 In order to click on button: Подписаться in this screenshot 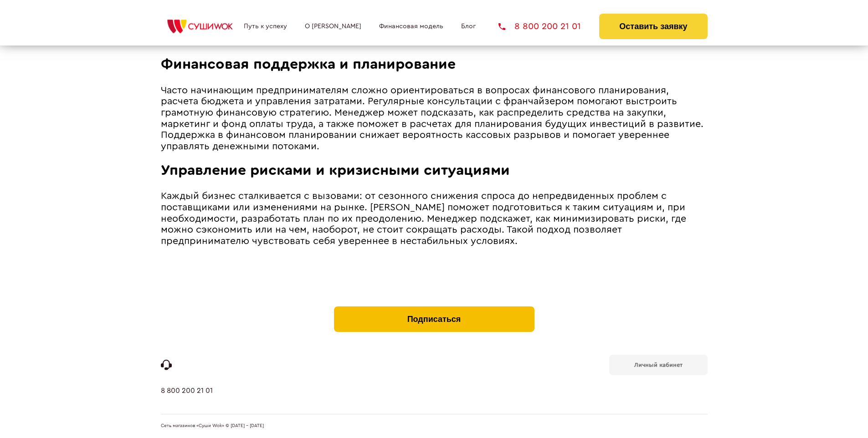, I will do `click(434, 320)`.